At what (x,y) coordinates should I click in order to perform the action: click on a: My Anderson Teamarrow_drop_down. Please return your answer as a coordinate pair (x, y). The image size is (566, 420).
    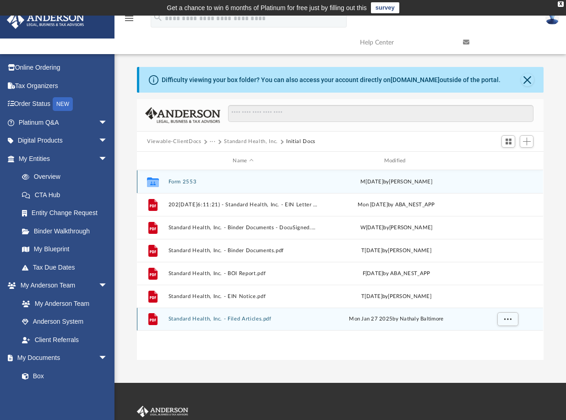
    Looking at the image, I should click on (61, 285).